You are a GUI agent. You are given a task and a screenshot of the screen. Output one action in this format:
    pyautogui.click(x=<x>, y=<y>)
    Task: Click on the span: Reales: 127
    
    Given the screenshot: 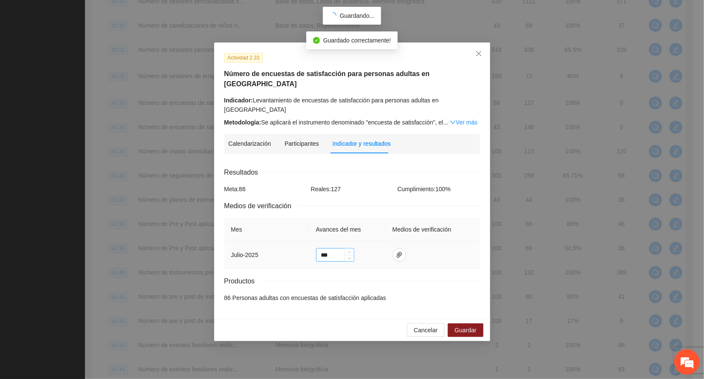 What is the action you would take?
    pyautogui.click(x=326, y=189)
    